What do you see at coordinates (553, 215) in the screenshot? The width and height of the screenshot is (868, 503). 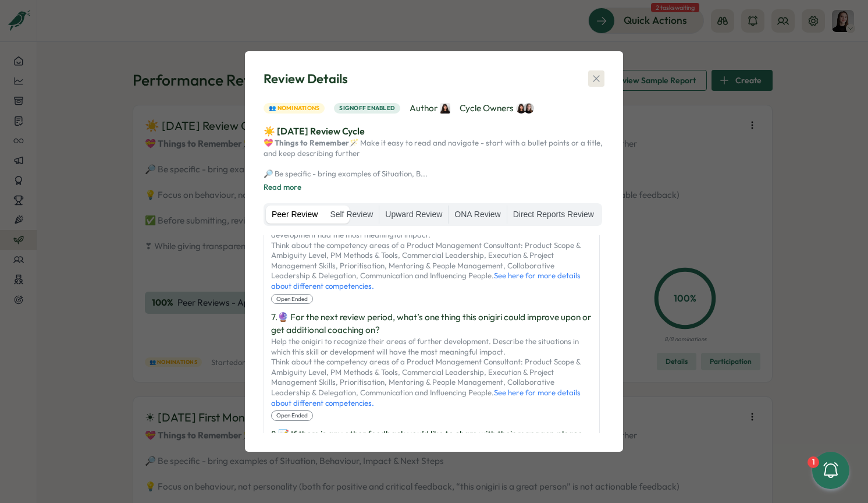 I see `label: Direct Reports Review` at bounding box center [553, 215].